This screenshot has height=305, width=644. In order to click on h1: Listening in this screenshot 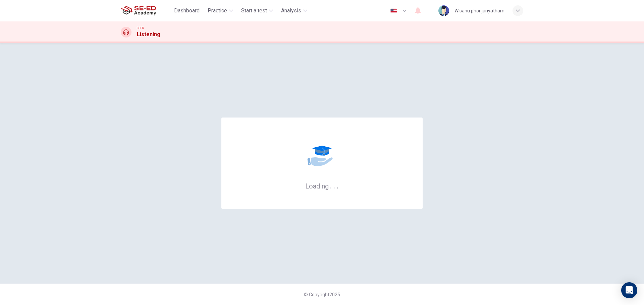, I will do `click(149, 35)`.